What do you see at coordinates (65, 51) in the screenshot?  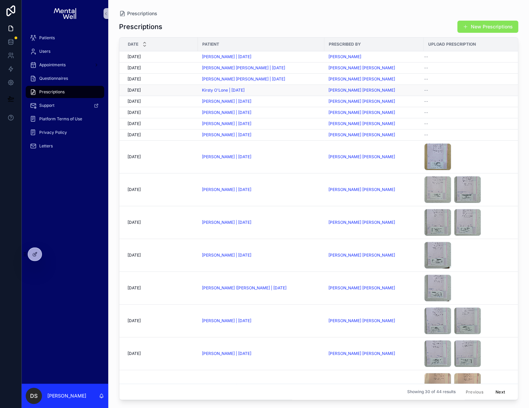 I see `a: Users` at bounding box center [65, 51].